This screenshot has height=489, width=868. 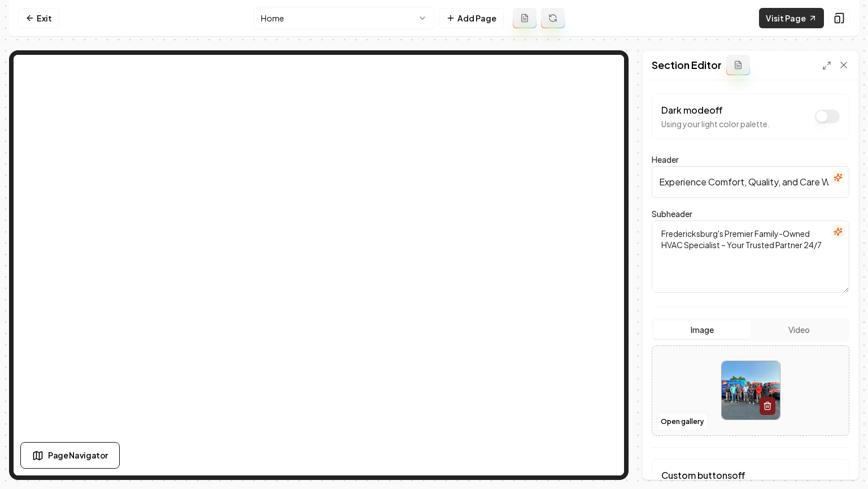 What do you see at coordinates (682, 422) in the screenshot?
I see `button: Open gallery` at bounding box center [682, 422].